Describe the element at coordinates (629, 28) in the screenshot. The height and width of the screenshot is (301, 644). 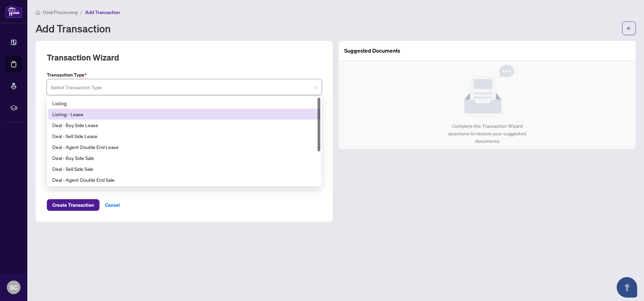
I see `span: arrow-left` at that location.